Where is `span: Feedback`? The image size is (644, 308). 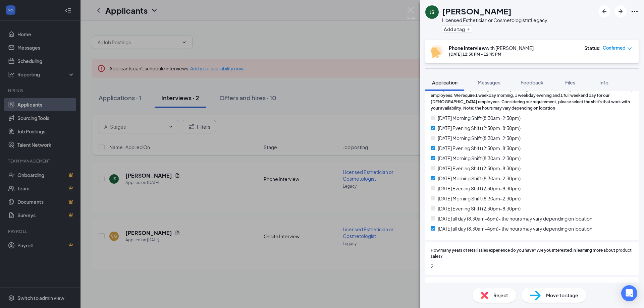 span: Feedback is located at coordinates (532, 83).